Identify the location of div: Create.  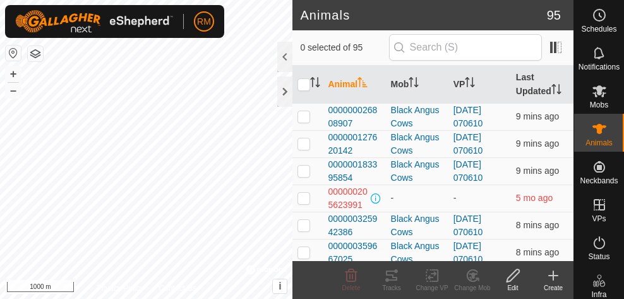
(553, 287).